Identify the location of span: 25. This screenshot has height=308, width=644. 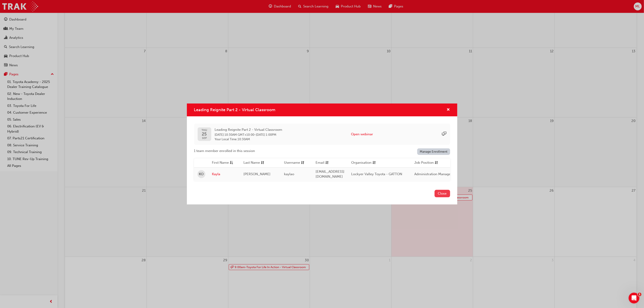
(204, 134).